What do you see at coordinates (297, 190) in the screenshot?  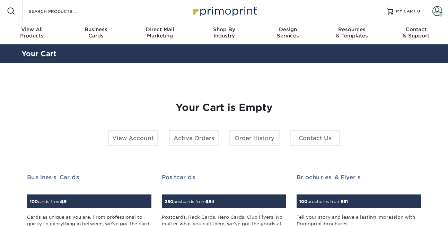 I see `img: Brochures & Flyers` at bounding box center [297, 190].